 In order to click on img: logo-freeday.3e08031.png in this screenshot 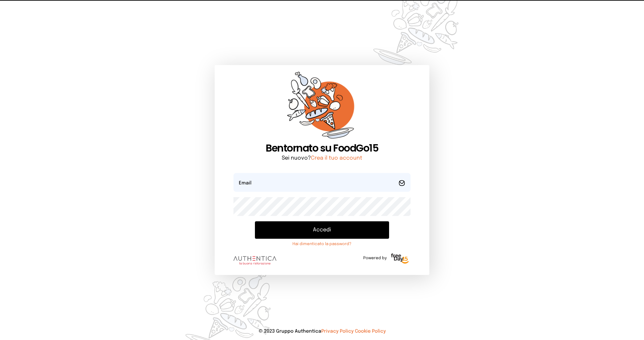, I will do `click(400, 259)`.